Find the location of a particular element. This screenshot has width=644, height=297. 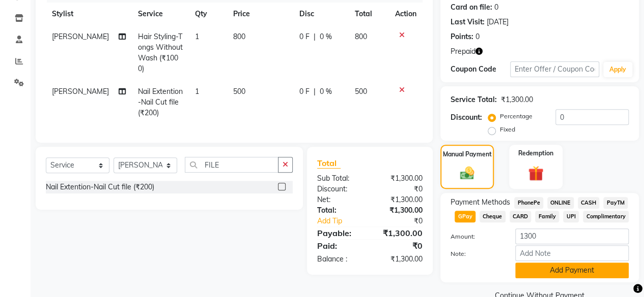

div: Coupon Code is located at coordinates (480, 70).